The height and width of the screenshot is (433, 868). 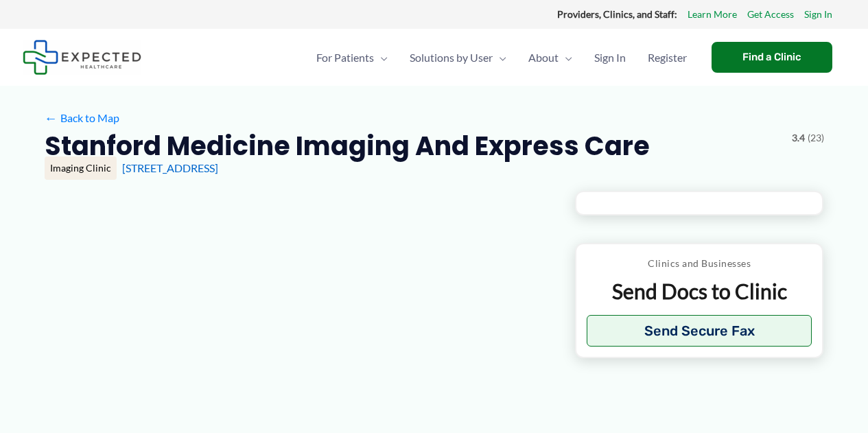 What do you see at coordinates (816, 138) in the screenshot?
I see `span: (23)` at bounding box center [816, 138].